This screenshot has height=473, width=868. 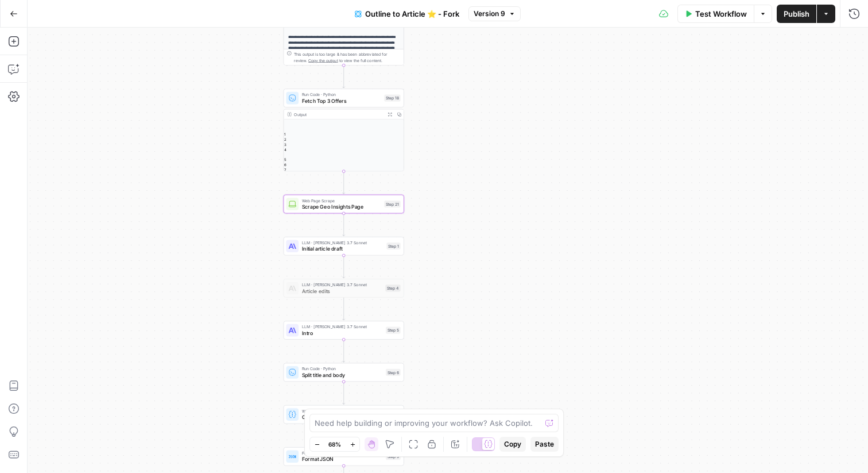 I want to click on g: Edge from step_18 to step_21, so click(x=344, y=182).